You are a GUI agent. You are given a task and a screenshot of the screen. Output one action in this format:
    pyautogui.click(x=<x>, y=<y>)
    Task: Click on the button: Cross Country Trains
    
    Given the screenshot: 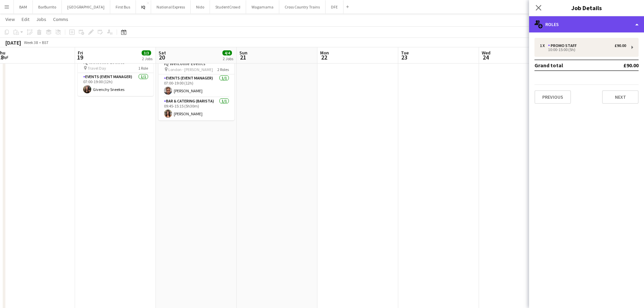 What is the action you would take?
    pyautogui.click(x=302, y=7)
    